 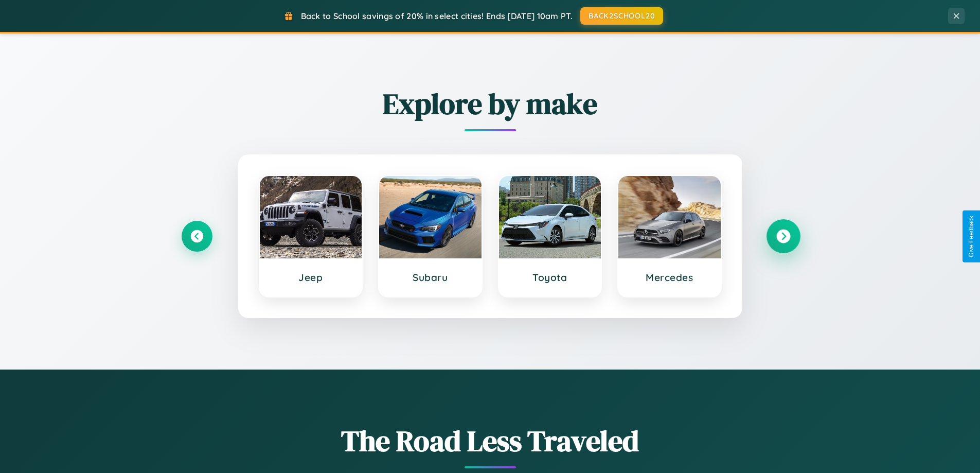 What do you see at coordinates (670, 278) in the screenshot?
I see `h3: Mercedes` at bounding box center [670, 278].